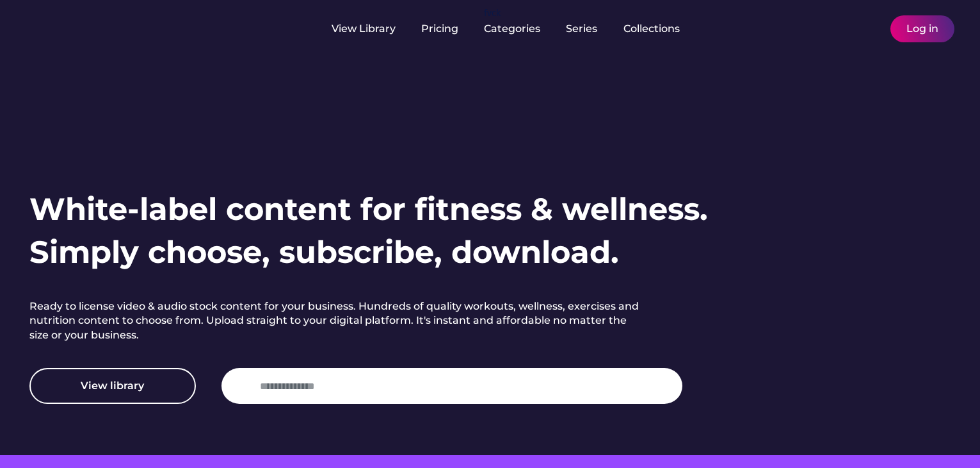  Describe the element at coordinates (369, 231) in the screenshot. I see `h1: White-label content for fitness & wellness. Simply choose, subscribe, download.` at that location.